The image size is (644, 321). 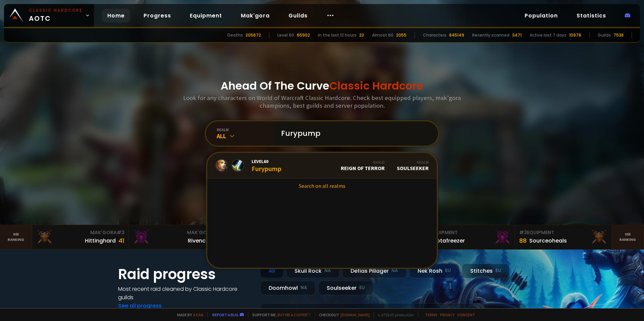 What do you see at coordinates (49, 15) in the screenshot?
I see `a: Classic HardcoreAOTC` at bounding box center [49, 15].